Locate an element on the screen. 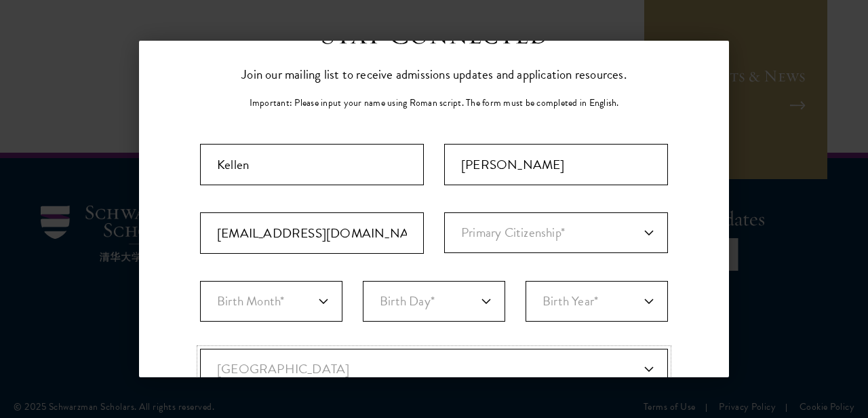 This screenshot has height=418, width=868. div: Email Address* is located at coordinates (312, 233).